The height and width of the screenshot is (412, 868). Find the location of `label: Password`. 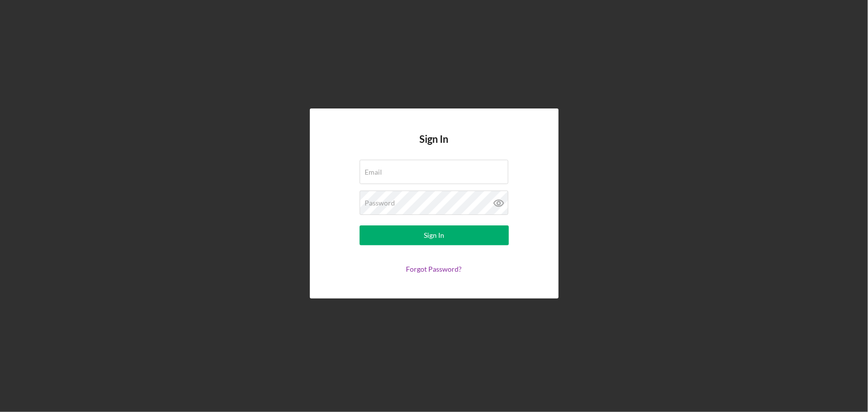

label: Password is located at coordinates (380, 203).